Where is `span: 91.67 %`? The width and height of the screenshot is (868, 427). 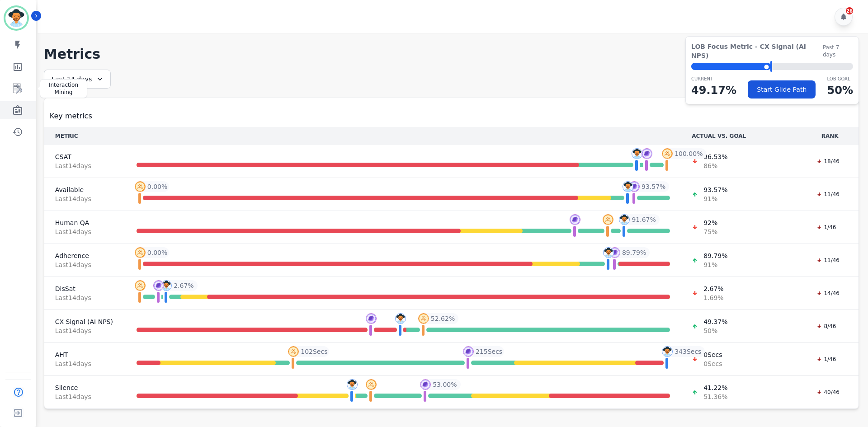 span: 91.67 % is located at coordinates (643, 220).